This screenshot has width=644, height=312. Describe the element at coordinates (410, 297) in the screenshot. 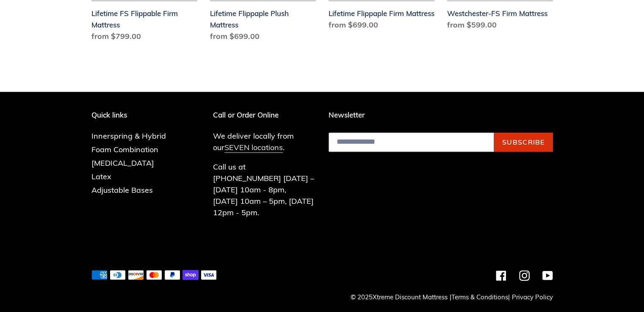

I see `a: Xtreme Discount Mattress` at that location.